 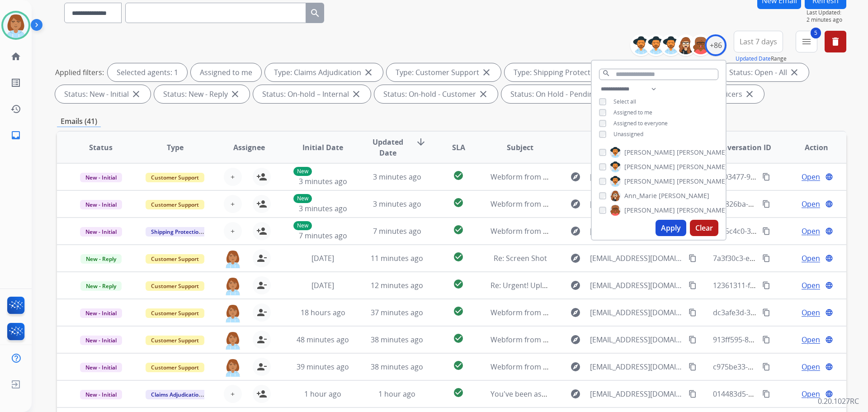 I want to click on div: Assigned to me, so click(x=226, y=72).